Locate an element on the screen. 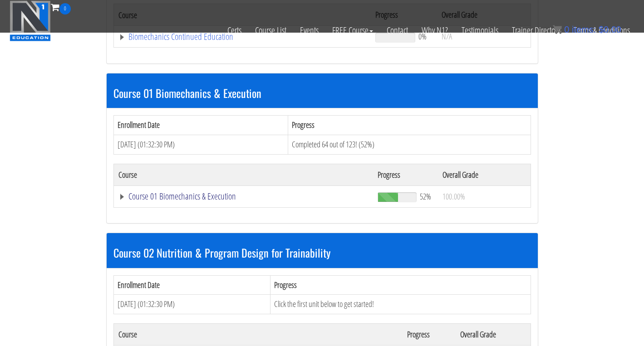  img: icon11.png is located at coordinates (557, 29).